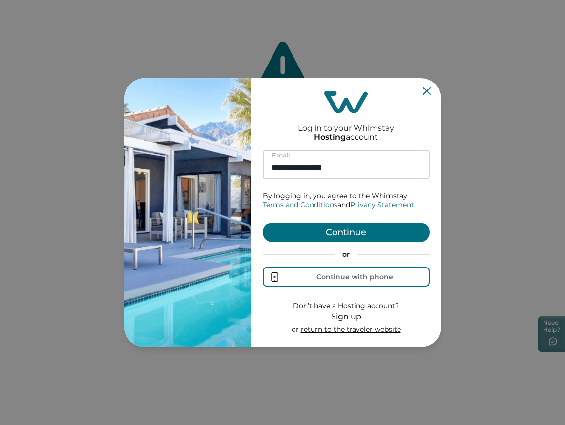 This screenshot has height=425, width=565. I want to click on a: Terms and Conditions, so click(300, 205).